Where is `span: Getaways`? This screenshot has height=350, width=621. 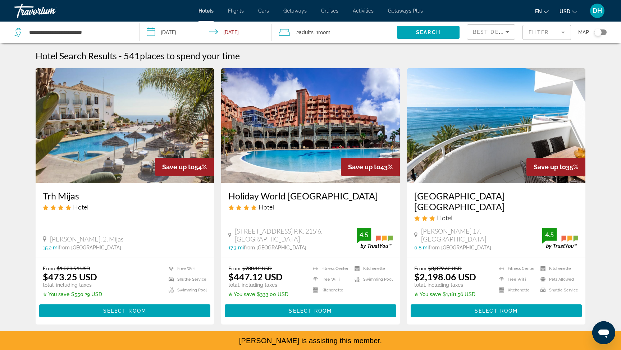 span: Getaways is located at coordinates (295, 11).